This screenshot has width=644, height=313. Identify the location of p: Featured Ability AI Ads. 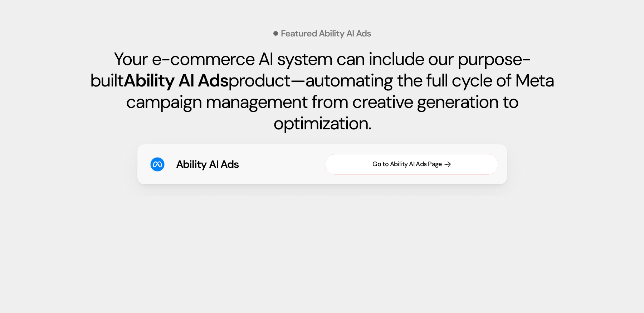
(326, 33).